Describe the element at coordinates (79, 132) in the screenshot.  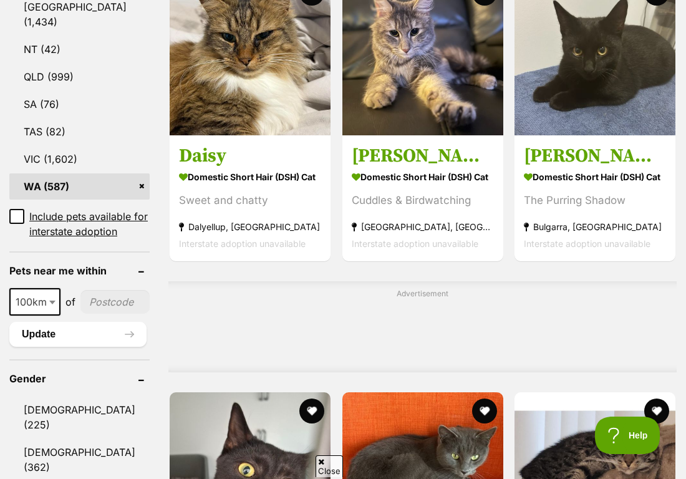
I see `a: TAS (82)` at that location.